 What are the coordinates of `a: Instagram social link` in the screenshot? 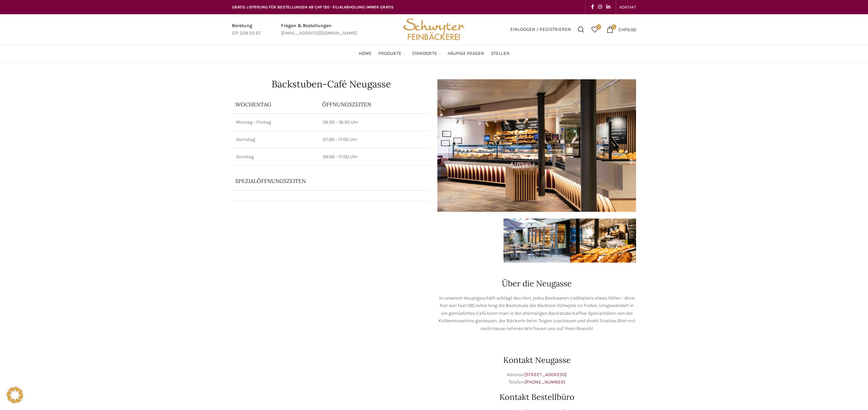 It's located at (600, 7).